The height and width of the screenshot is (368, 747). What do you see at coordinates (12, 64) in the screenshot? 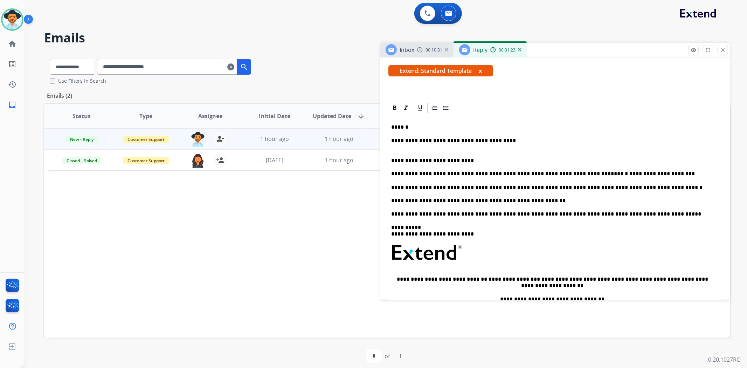
I see `mat-icon: list_alt` at bounding box center [12, 64].